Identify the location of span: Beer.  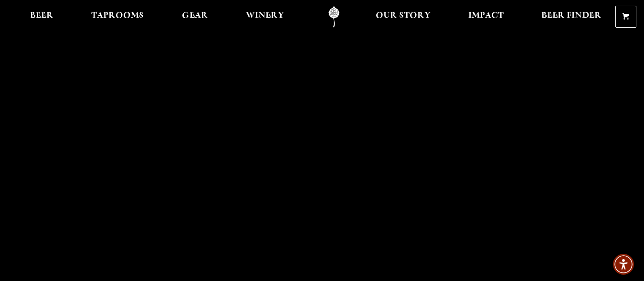
(42, 16).